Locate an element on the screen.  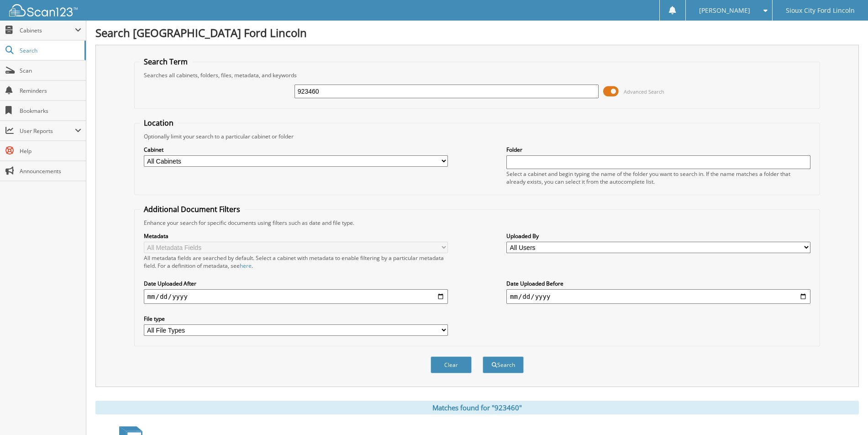
div: Optionally limit your search to a particular cabinet or folder is located at coordinates (478, 136).